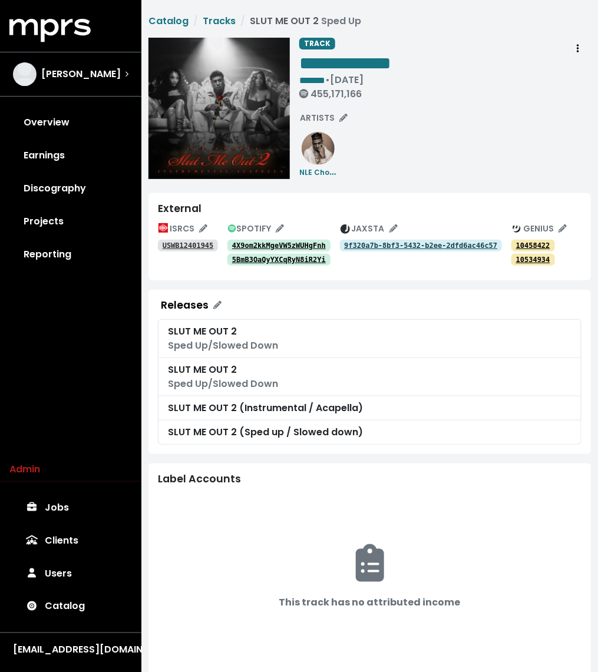  I want to click on a: Overview, so click(71, 123).